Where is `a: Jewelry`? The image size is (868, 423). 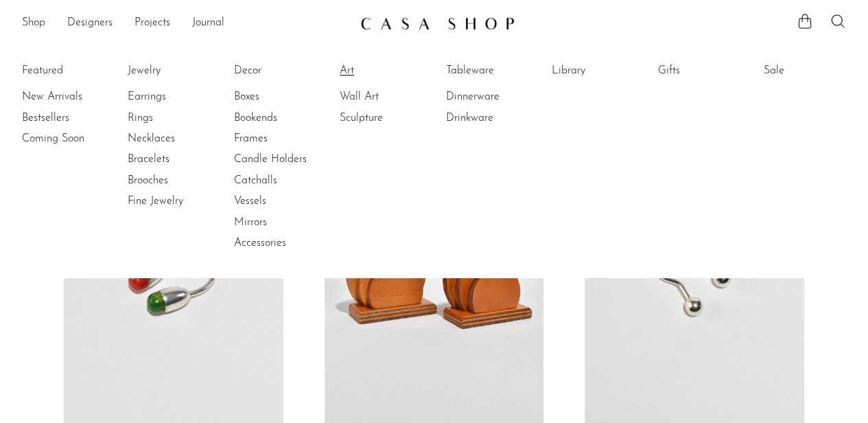
a: Jewelry is located at coordinates (179, 71).